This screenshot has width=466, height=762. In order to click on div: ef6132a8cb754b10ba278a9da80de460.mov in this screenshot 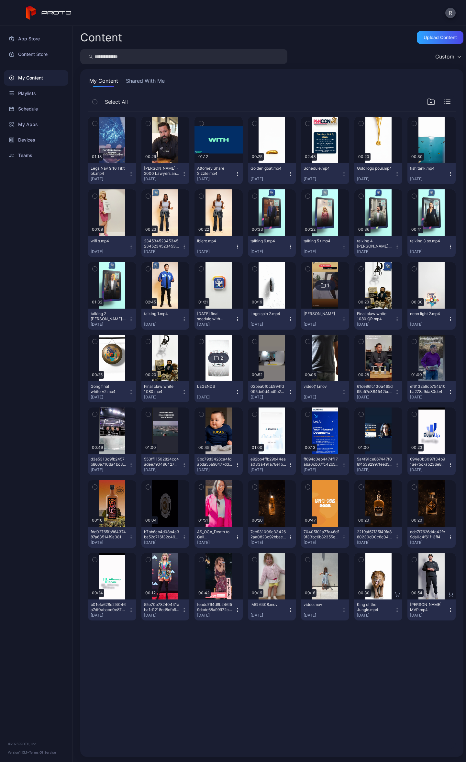, I will do `click(427, 389)`.